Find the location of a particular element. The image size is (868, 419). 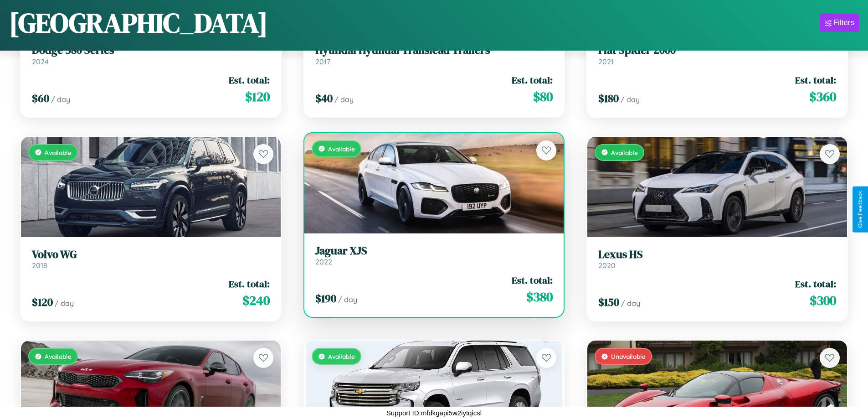

a: Fiat Spider 20002021 is located at coordinates (717, 54).